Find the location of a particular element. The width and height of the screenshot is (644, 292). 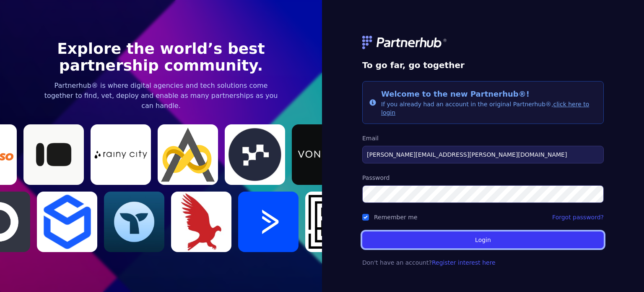

h1: Explore the world’s best partnership community. is located at coordinates (161, 57).